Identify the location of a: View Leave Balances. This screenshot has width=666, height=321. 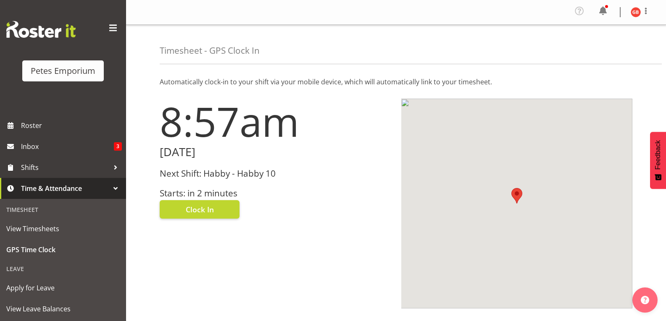
(63, 309).